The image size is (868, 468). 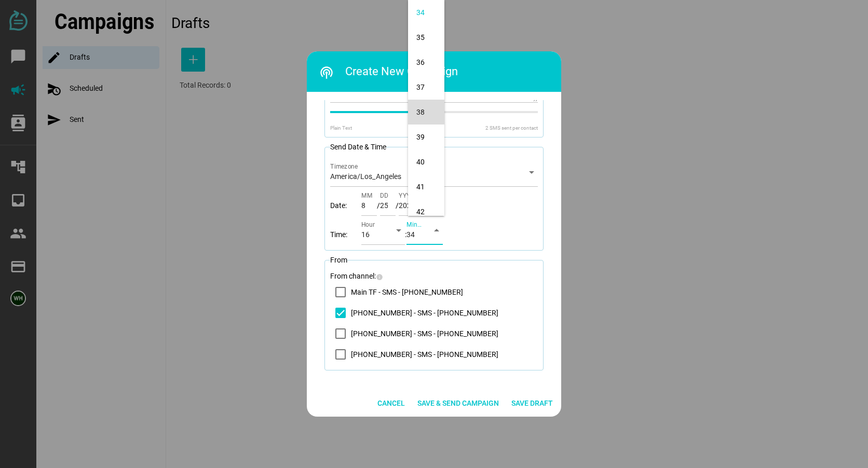 I want to click on label: From channel:, so click(x=357, y=276).